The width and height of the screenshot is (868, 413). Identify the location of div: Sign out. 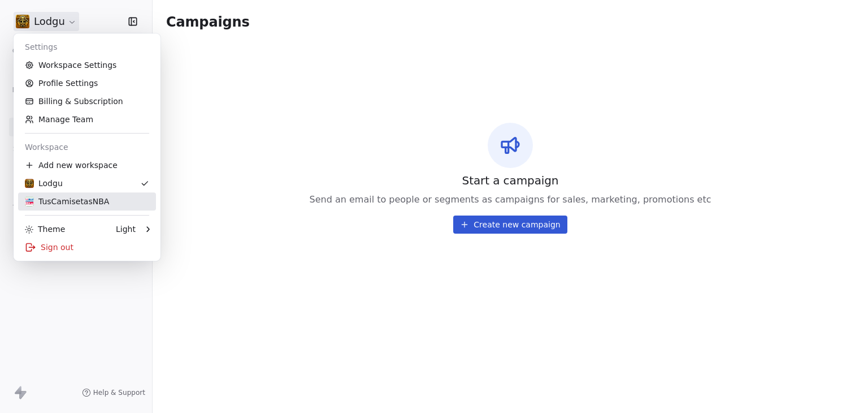
(87, 247).